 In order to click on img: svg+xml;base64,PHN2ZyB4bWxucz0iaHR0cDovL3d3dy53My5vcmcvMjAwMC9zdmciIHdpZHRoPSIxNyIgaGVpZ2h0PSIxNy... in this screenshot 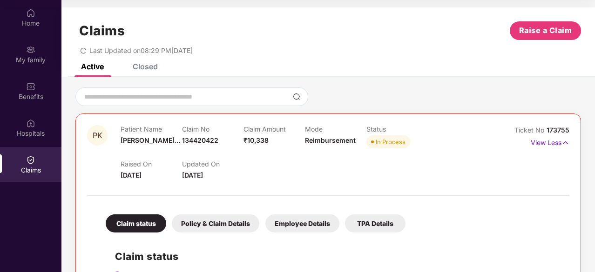, I will do `click(565, 143)`.